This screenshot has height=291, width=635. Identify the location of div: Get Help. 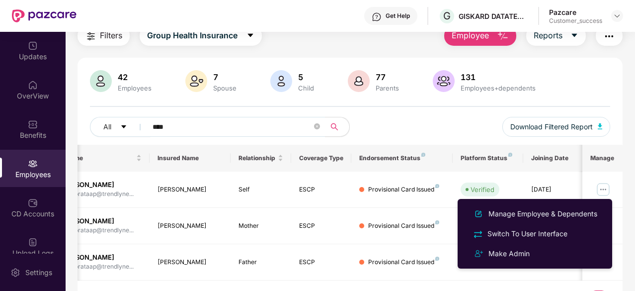
(398, 16).